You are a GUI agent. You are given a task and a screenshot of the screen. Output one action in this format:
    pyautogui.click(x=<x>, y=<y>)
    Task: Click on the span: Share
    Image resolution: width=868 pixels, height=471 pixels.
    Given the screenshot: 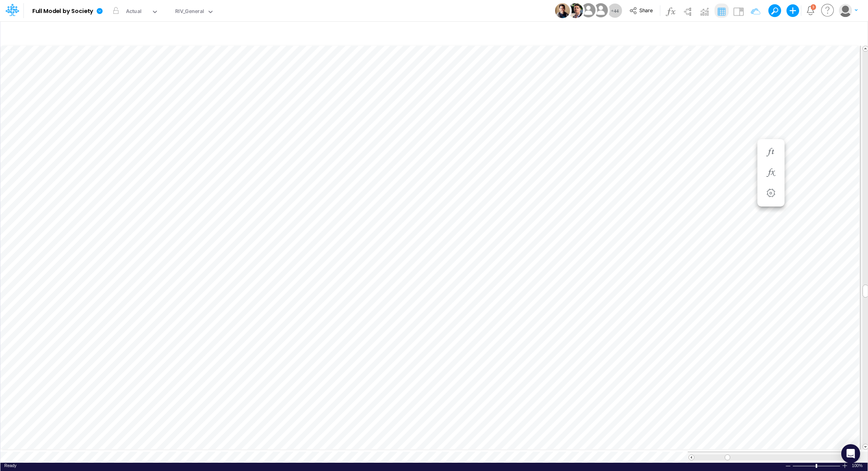 What is the action you would take?
    pyautogui.click(x=646, y=10)
    